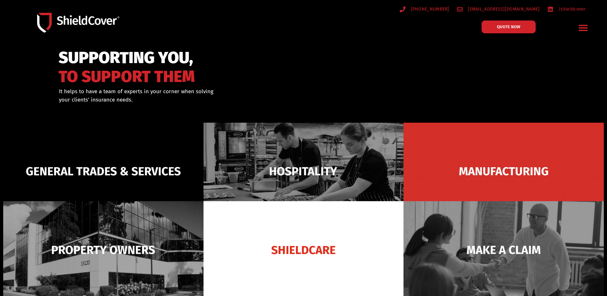 The image size is (607, 296). Describe the element at coordinates (197, 95) in the screenshot. I see `div: It helps to have a team of experts in your corner when solving` at that location.